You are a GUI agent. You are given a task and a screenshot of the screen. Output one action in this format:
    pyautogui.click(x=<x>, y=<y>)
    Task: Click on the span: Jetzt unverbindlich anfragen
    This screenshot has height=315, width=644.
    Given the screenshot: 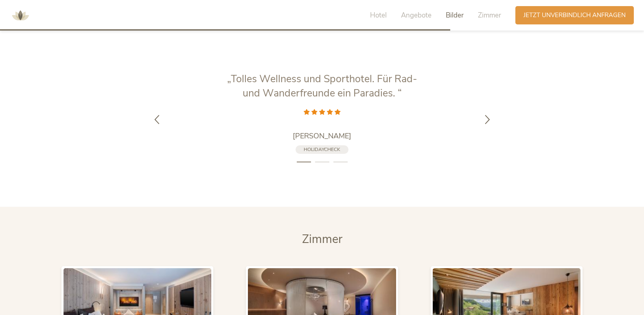 What is the action you would take?
    pyautogui.click(x=575, y=15)
    